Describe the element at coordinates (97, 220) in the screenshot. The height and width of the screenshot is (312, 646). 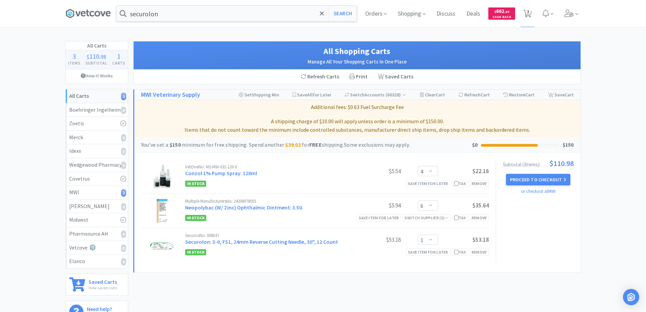
I see `div: Midwest` at that location.